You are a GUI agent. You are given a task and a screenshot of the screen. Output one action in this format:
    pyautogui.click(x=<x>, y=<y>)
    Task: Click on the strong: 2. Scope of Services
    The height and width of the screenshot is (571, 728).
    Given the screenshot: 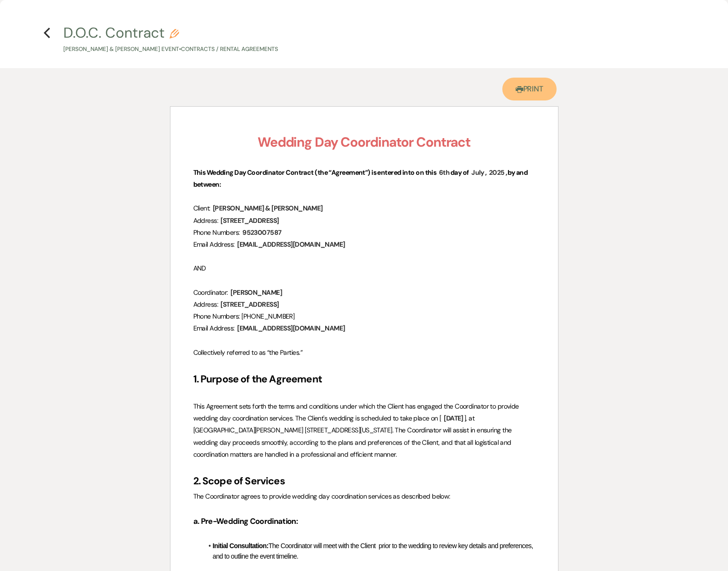 What is the action you would take?
    pyautogui.click(x=239, y=481)
    